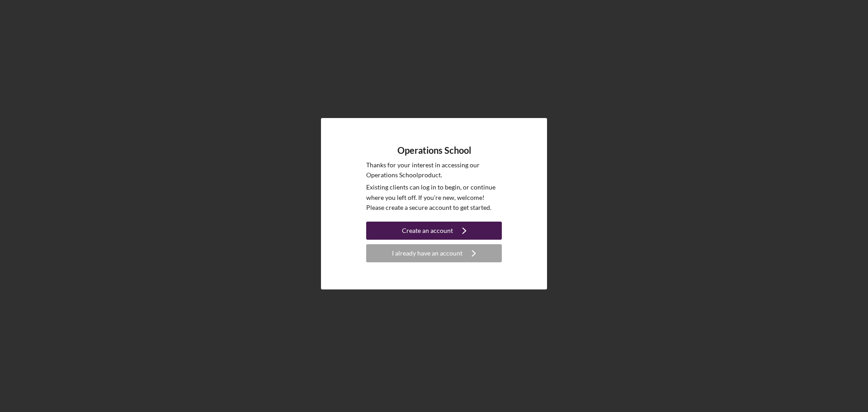  Describe the element at coordinates (434, 197) in the screenshot. I see `p: Existing clients can log in to begin, or continue where you left off. If you're new, welcome! Ple...` at that location.